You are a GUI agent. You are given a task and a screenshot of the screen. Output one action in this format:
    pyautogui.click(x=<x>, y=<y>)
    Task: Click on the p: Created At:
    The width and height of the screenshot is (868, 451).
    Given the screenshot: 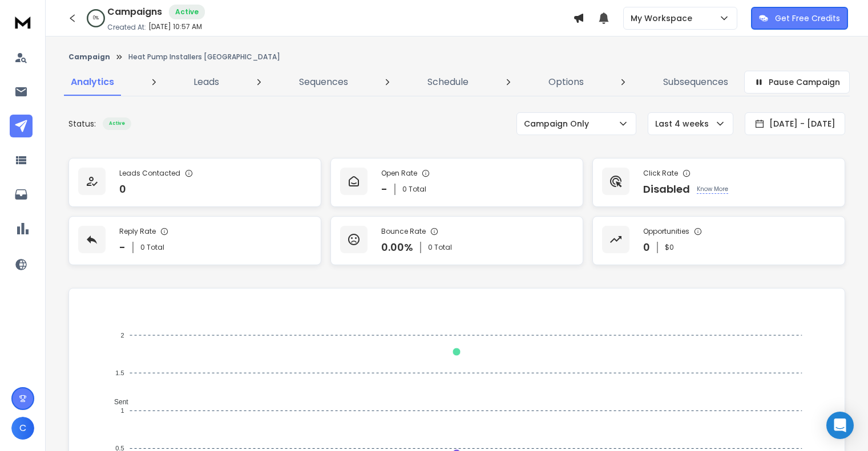 What is the action you would take?
    pyautogui.click(x=127, y=27)
    